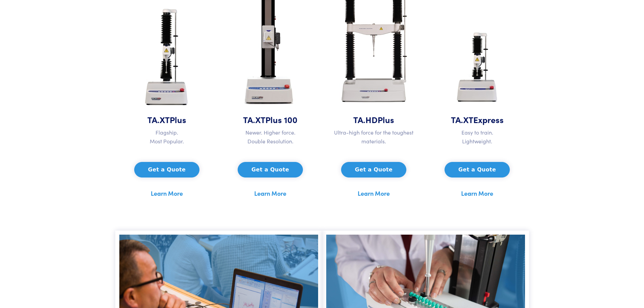  Describe the element at coordinates (167, 137) in the screenshot. I see `p: Flagship. Most Popular.` at that location.